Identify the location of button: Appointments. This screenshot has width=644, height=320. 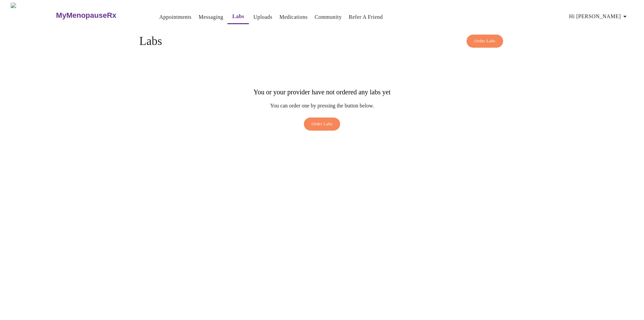
(175, 17).